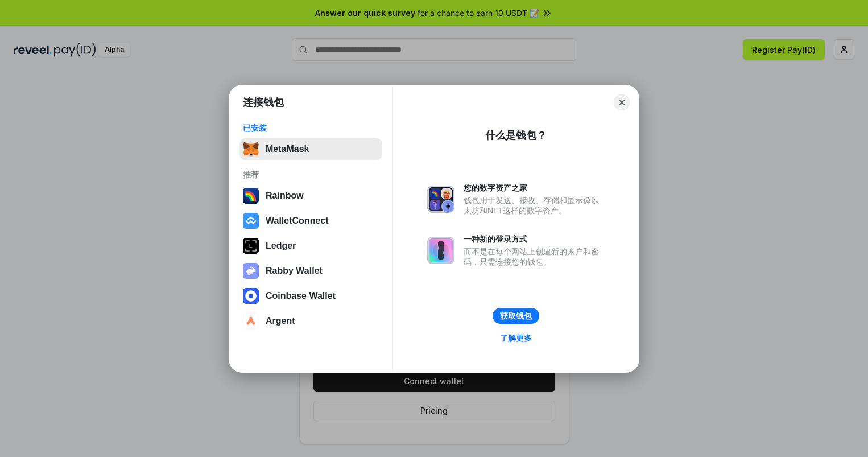 The height and width of the screenshot is (457, 868). I want to click on img: svg+xml,%3Csvg%20width%3D%22120%22%20height%3D%22120%22%20viewBox%3D%220%200%20120%20120%22%20fil..., so click(251, 196).